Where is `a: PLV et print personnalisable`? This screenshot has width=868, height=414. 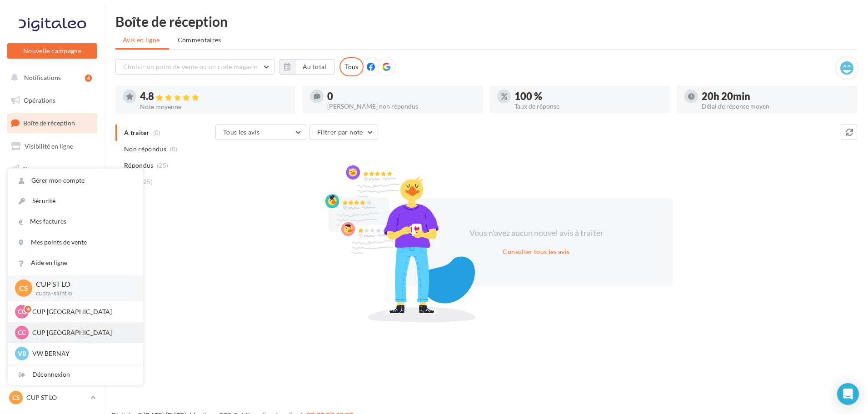 a: PLV et print personnalisable is located at coordinates (52, 263).